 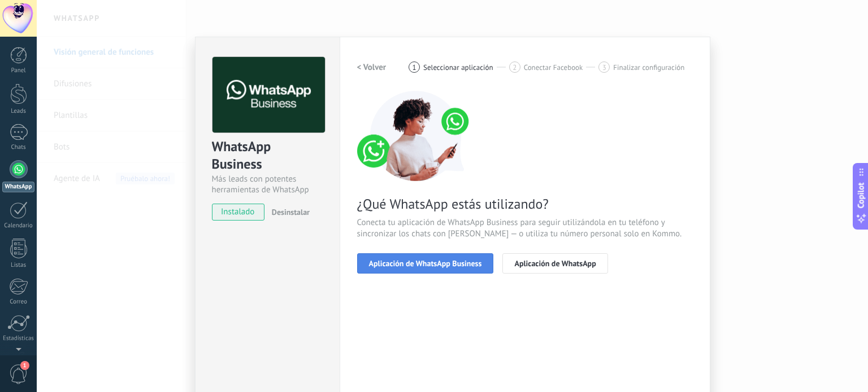 I want to click on div: Calendario, so click(x=19, y=226).